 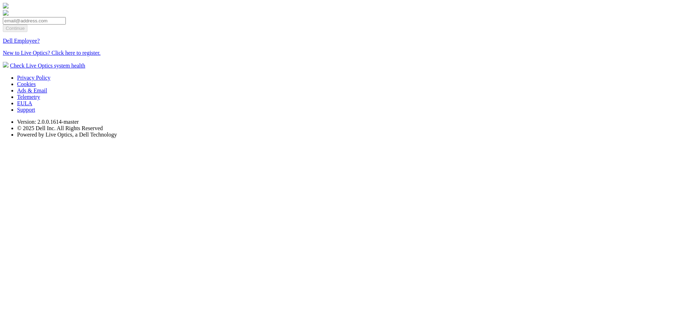 I want to click on img: liveoptics-logo.svg, so click(x=6, y=6).